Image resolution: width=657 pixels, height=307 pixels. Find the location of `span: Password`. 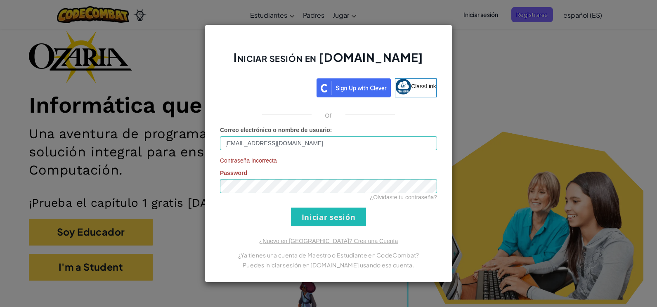

span: Password is located at coordinates (234, 173).